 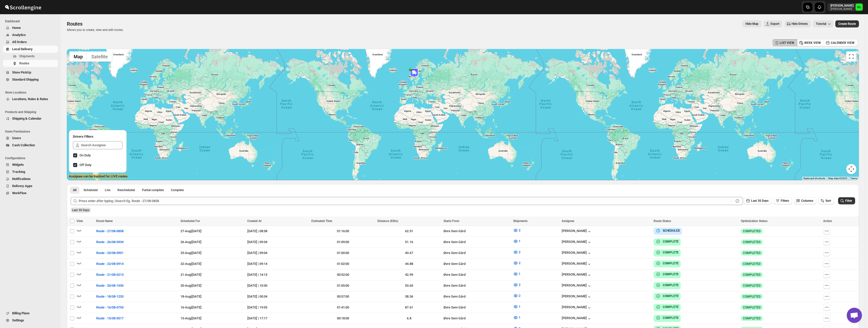 I want to click on span: Locations, Rules & Rates, so click(x=30, y=99).